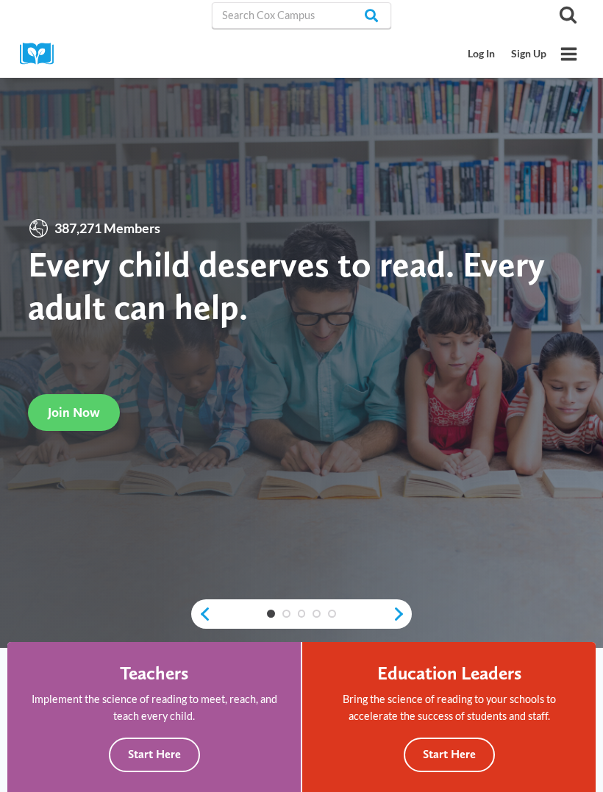 Image resolution: width=603 pixels, height=792 pixels. Describe the element at coordinates (302, 614) in the screenshot. I see `div: content slider buttons` at that location.